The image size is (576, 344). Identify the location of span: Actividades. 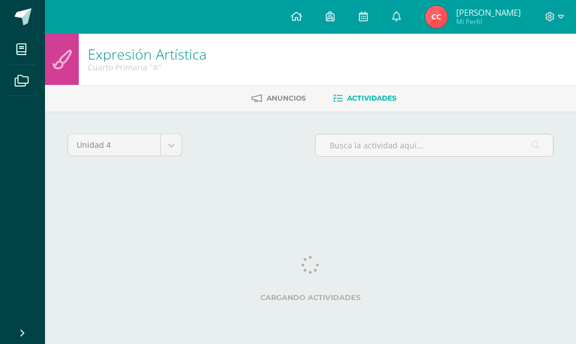
(372, 98).